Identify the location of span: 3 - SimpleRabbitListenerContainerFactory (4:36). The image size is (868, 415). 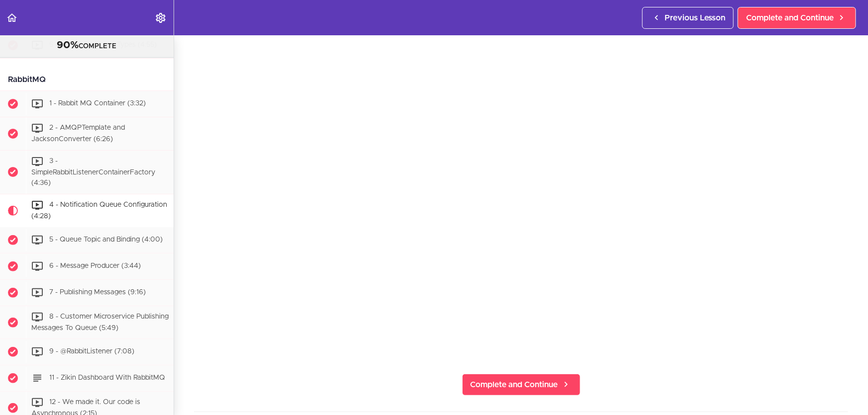
(93, 172).